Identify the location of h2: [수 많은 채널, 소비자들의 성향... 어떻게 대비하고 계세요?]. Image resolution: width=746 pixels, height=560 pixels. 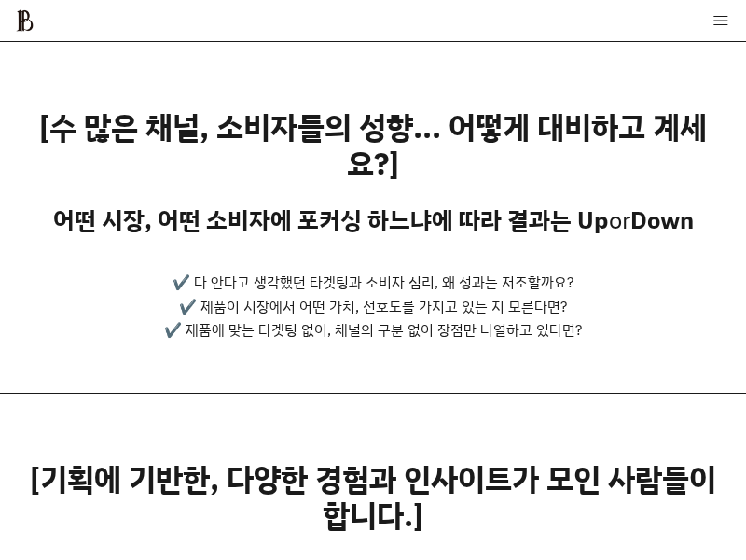
(373, 145).